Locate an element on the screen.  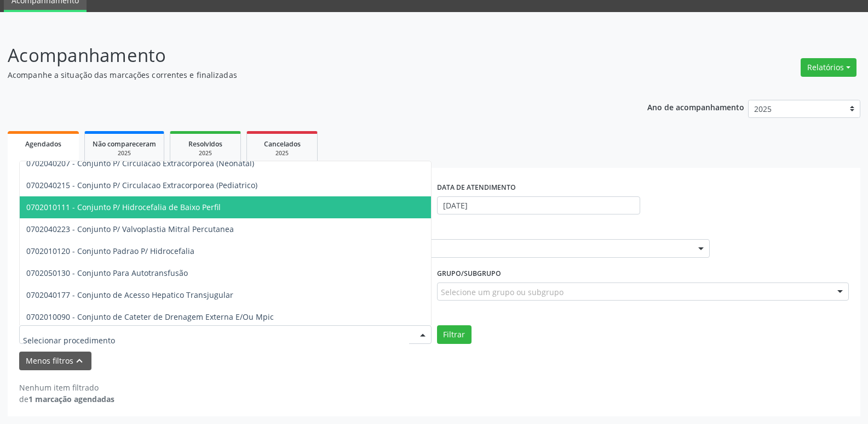
div: de is located at coordinates (67, 398).